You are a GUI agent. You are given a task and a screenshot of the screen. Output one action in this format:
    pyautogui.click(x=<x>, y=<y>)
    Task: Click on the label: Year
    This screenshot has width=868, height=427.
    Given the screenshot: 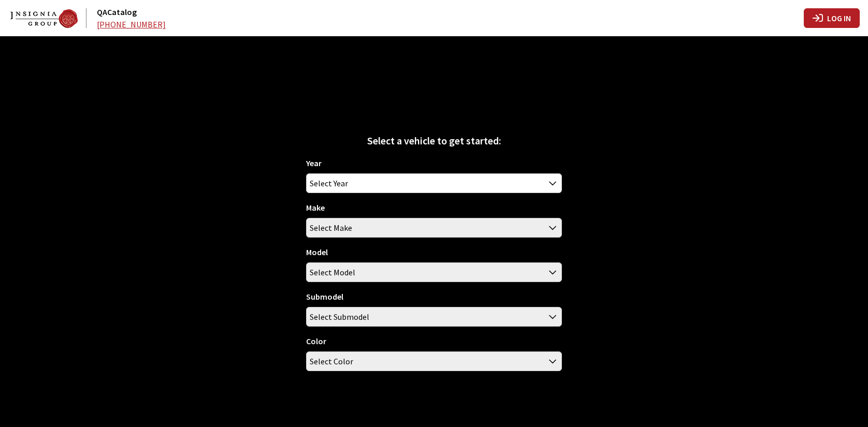 What is the action you would take?
    pyautogui.click(x=314, y=163)
    